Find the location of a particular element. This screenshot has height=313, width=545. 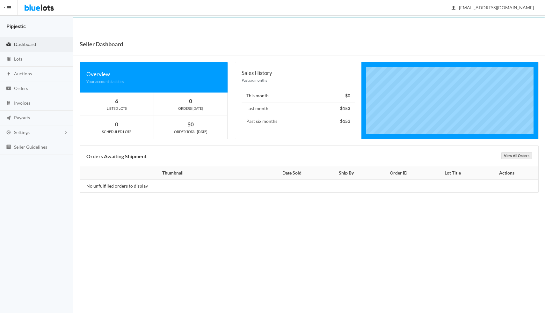

b: Orders Awaiting Shipment is located at coordinates (116, 156).